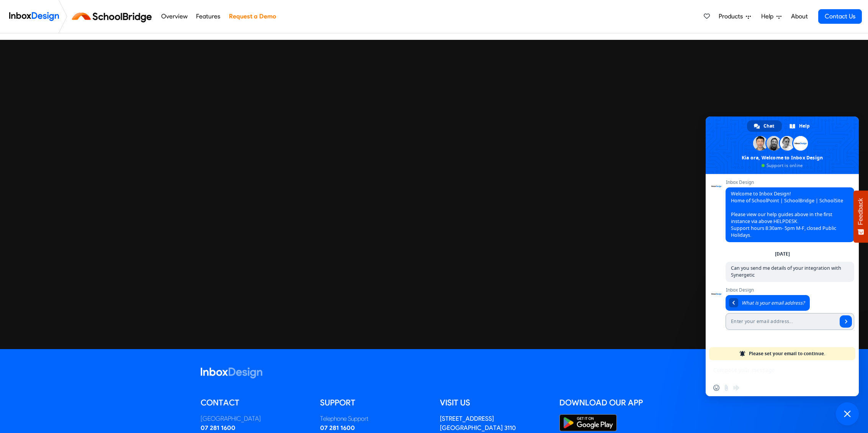 This screenshot has width=868, height=433. I want to click on a: Send, so click(846, 322).